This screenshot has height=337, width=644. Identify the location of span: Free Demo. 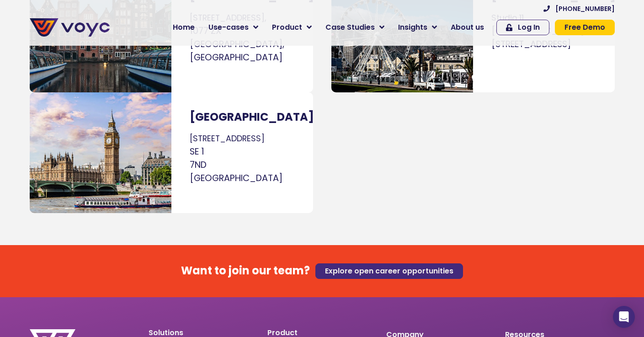
(585, 28).